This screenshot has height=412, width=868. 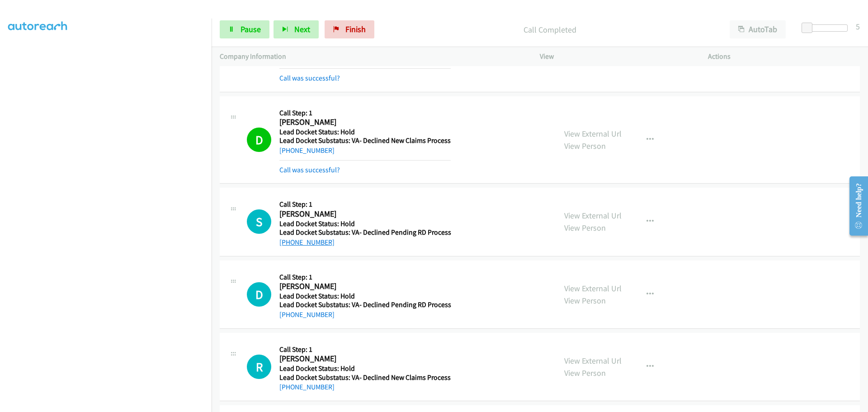 I want to click on div: Open Resource Center, so click(x=17, y=36).